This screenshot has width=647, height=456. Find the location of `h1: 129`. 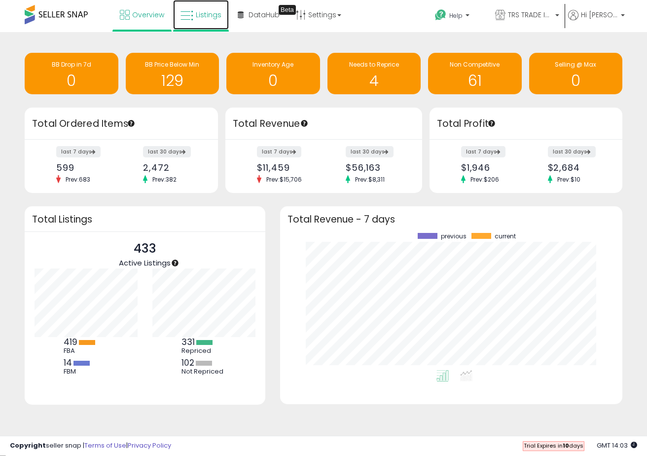

h1: 129 is located at coordinates (173, 80).